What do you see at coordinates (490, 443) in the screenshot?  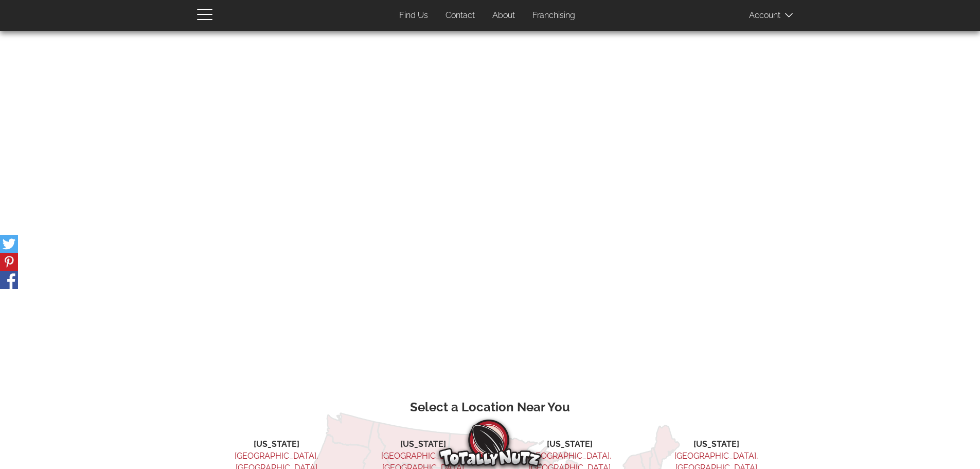 I see `img: Totally Nutz Logo` at bounding box center [490, 443].